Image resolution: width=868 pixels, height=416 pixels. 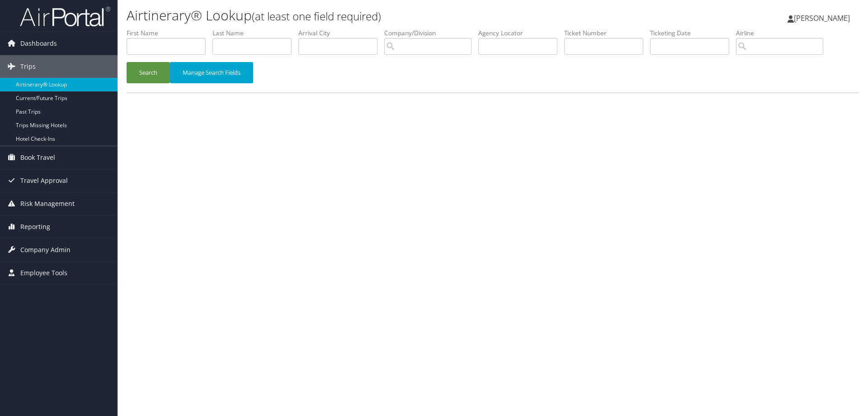 I want to click on span: Reporting, so click(x=35, y=226).